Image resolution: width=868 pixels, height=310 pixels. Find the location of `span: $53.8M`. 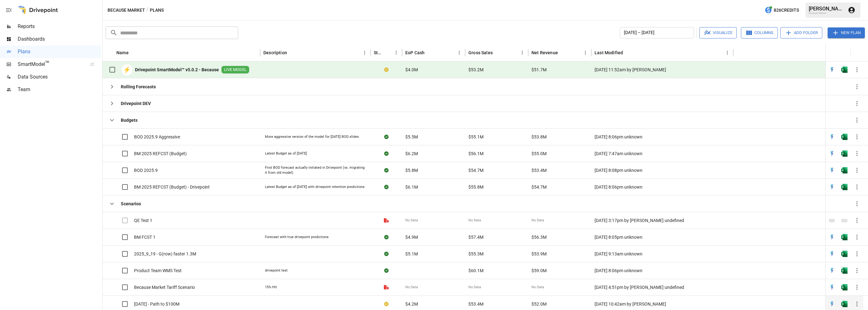

span: $53.8M is located at coordinates (539, 137).